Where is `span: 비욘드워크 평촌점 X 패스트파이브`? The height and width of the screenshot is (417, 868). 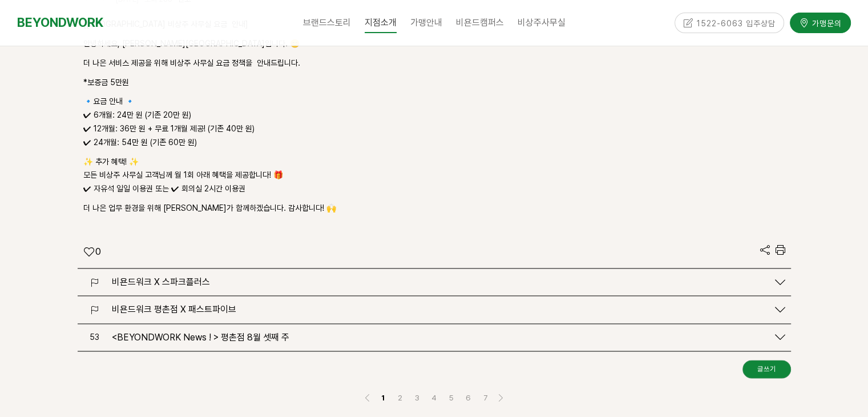 span: 비욘드워크 평촌점 X 패스트파이브 is located at coordinates (174, 309).